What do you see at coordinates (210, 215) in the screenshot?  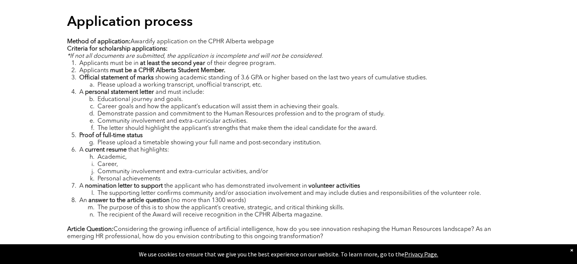 I see `span: The recipient of the Award will receive recognition in the CPHR Alberta magazine.` at bounding box center [210, 215].